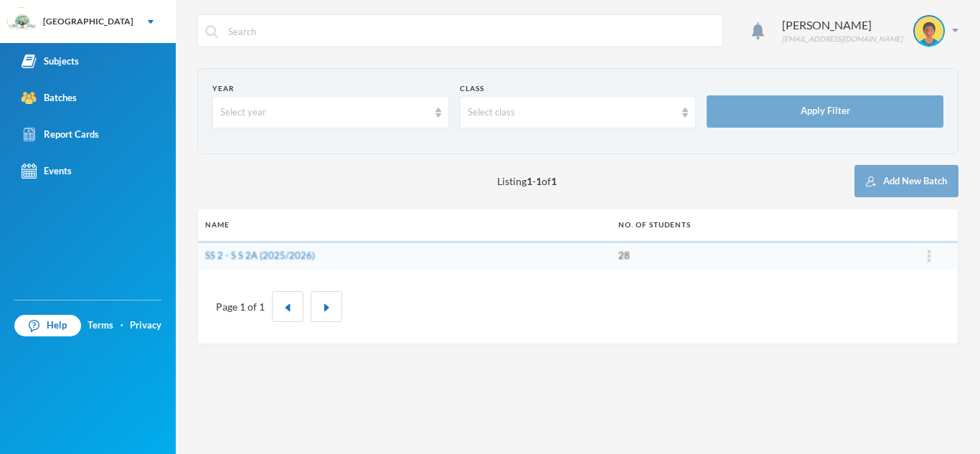 The width and height of the screenshot is (980, 454). What do you see at coordinates (471, 31) in the screenshot?
I see `input: Search` at bounding box center [471, 31].